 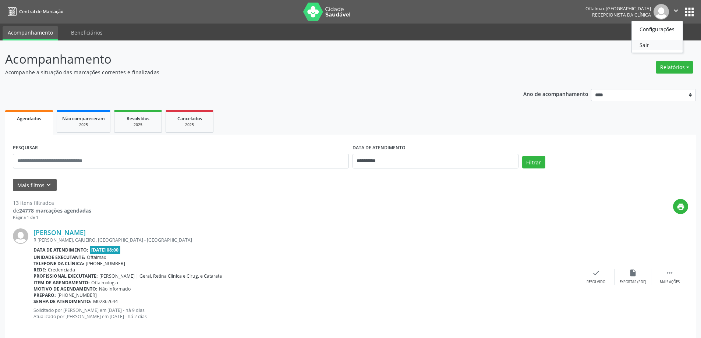 What do you see at coordinates (35, 185) in the screenshot?
I see `button: Mais filtroskeyboard_arrow_down` at bounding box center [35, 185].